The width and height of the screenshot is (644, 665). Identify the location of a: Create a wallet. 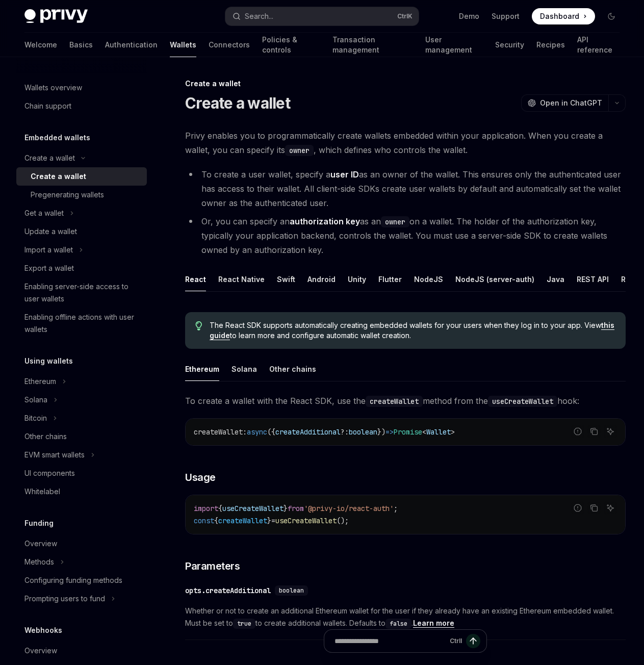
(82, 176).